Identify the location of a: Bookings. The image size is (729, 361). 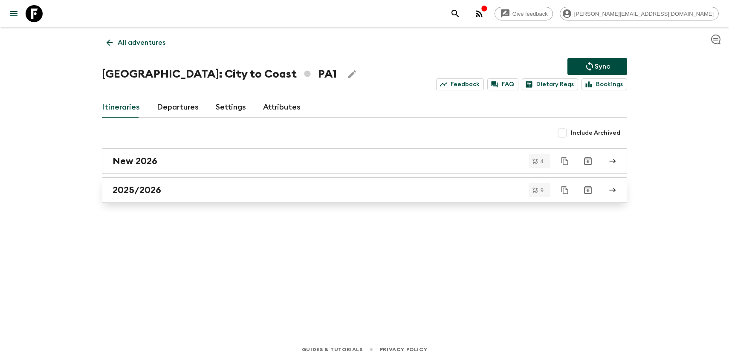
(604, 84).